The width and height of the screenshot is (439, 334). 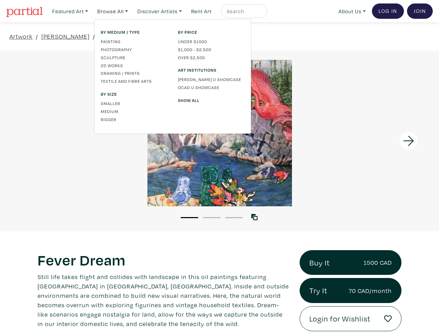 What do you see at coordinates (234, 217) in the screenshot?
I see `button: 3 of 3` at bounding box center [234, 217].